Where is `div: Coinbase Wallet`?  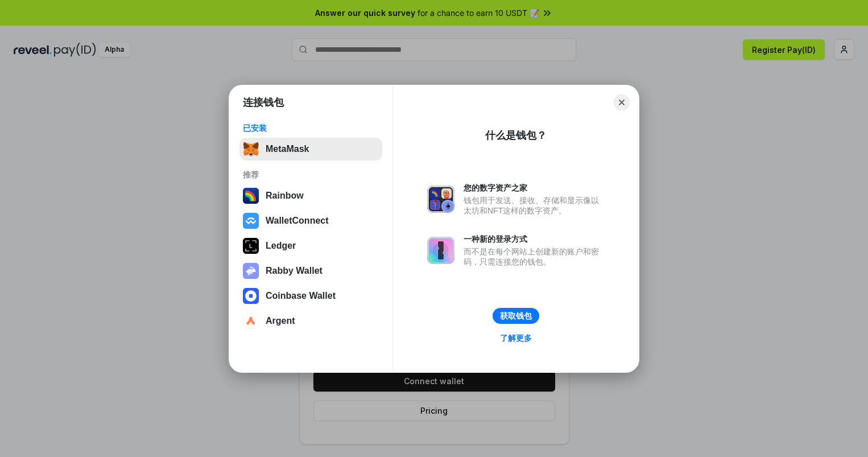
div: Coinbase Wallet is located at coordinates (301, 296).